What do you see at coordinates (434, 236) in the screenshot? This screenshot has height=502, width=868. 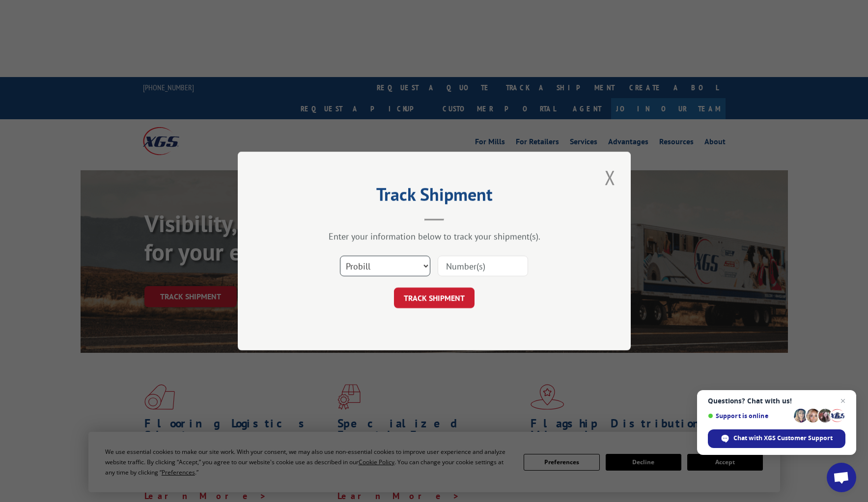 I see `div: Enter your information below to track your shipment(s).` at bounding box center [434, 236].